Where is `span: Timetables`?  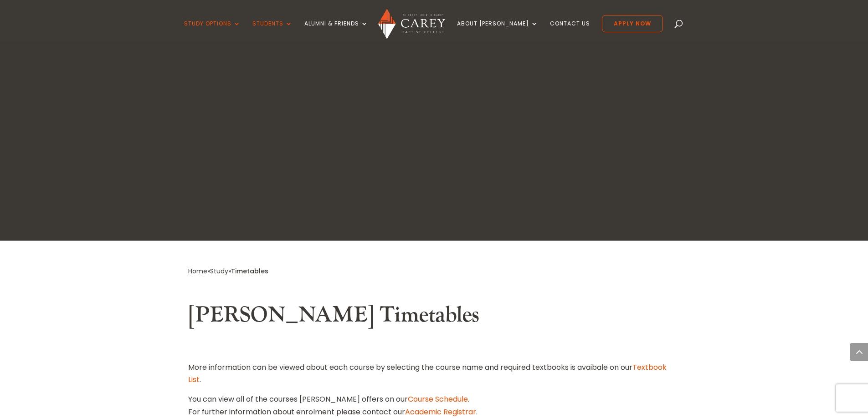
span: Timetables is located at coordinates (250, 271).